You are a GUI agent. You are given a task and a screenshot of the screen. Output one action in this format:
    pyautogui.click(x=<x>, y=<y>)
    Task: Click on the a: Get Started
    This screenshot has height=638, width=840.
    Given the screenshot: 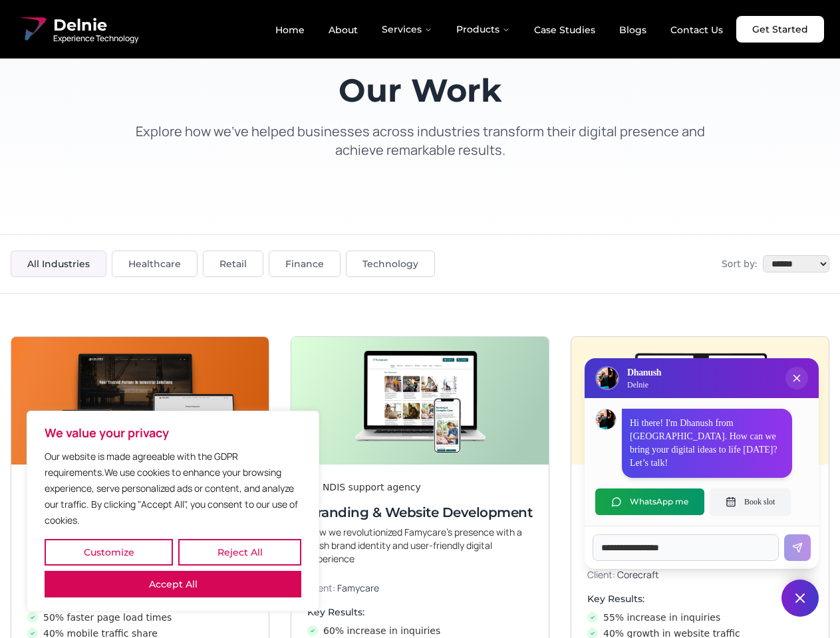 What is the action you would take?
    pyautogui.click(x=780, y=29)
    